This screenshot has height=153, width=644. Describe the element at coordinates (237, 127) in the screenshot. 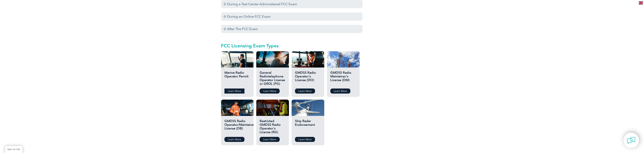

I see `h2: GMDSS Radio Operator/Maintainer License (DB)` at that location.